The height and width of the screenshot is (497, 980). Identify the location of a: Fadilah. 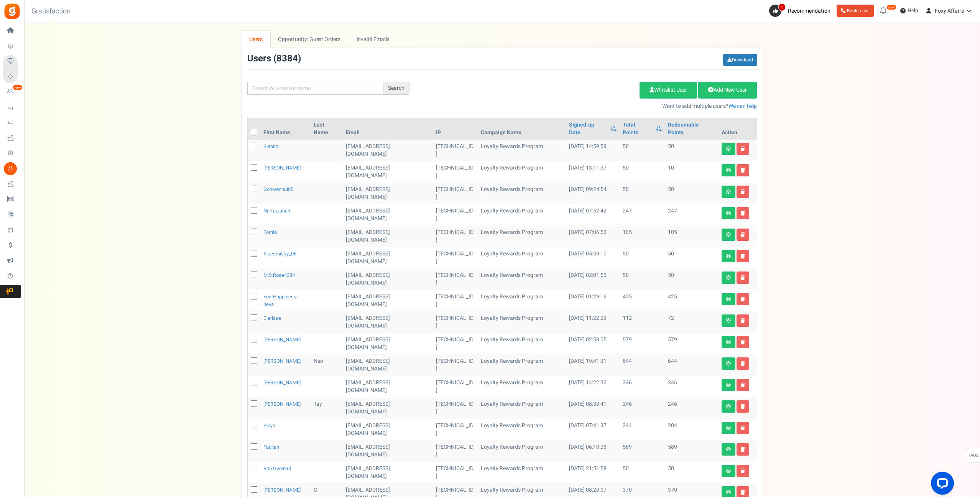
(271, 447).